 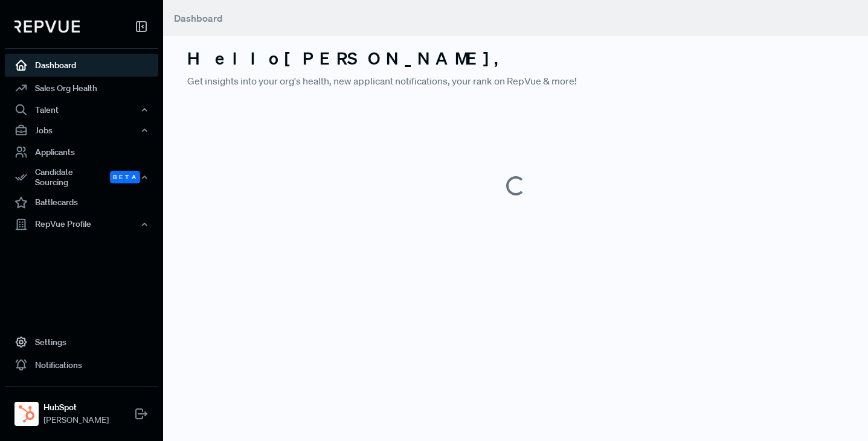 What do you see at coordinates (82, 130) in the screenshot?
I see `button: Jobs` at bounding box center [82, 130].